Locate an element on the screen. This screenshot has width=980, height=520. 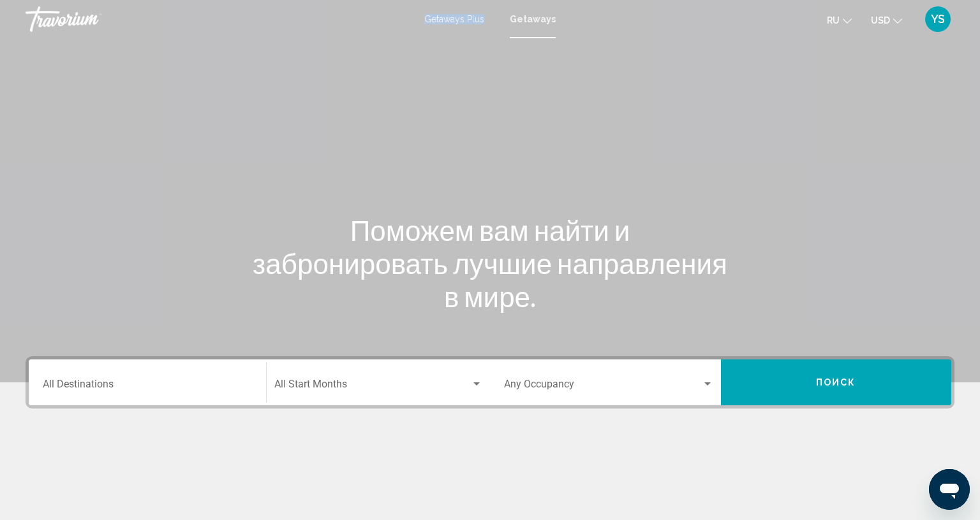
div: Search widget is located at coordinates (490, 382).